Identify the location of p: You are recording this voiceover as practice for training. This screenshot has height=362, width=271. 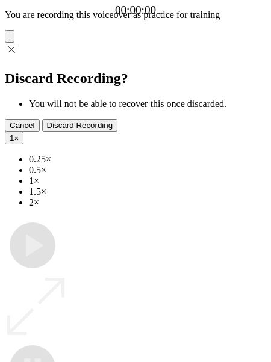
(135, 15).